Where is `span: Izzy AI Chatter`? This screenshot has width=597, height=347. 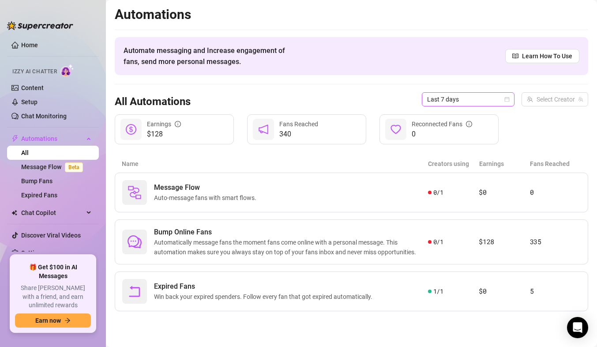
span: Izzy AI Chatter is located at coordinates (34, 71).